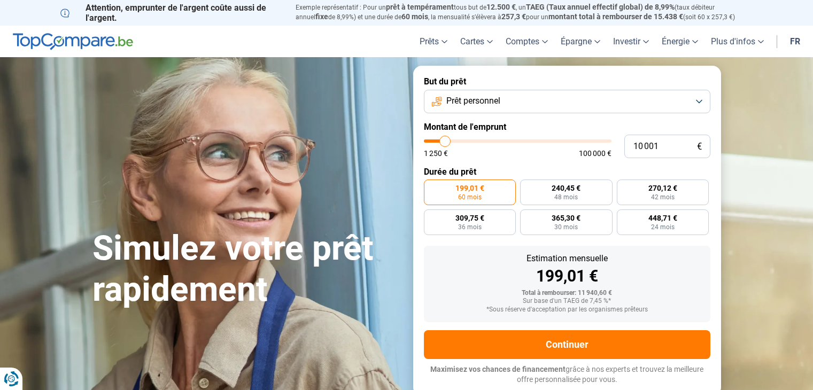 The image size is (813, 390). I want to click on span: Prêt personnel, so click(473, 101).